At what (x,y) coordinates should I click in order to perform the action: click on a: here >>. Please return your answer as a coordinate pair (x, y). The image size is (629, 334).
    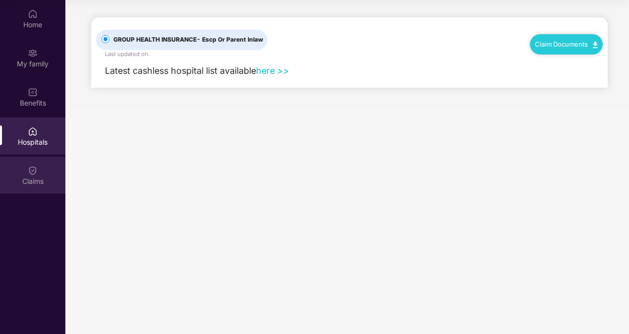
    Looking at the image, I should click on (272, 70).